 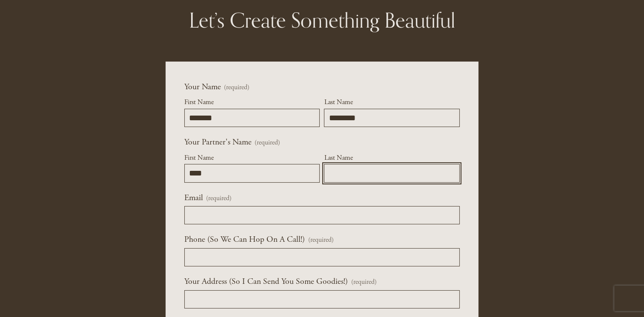 What do you see at coordinates (244, 239) in the screenshot?
I see `span: Phone (So We Can Hop On A Call!)` at bounding box center [244, 239].